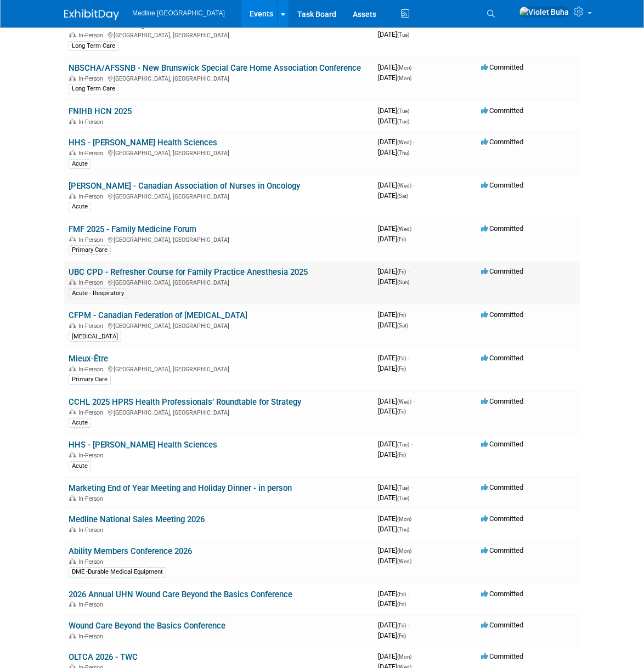 This screenshot has width=644, height=668. I want to click on div: Acute, so click(80, 466).